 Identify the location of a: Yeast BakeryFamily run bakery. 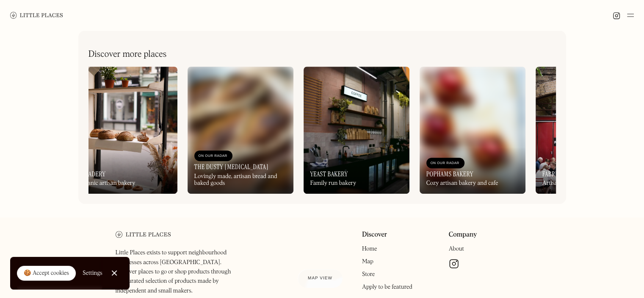
(357, 130).